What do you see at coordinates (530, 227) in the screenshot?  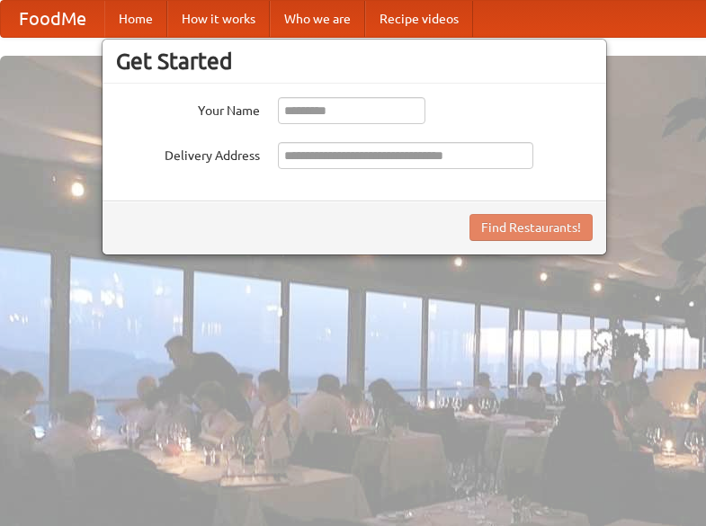 I see `button: Find Restaurants!` at bounding box center [530, 227].